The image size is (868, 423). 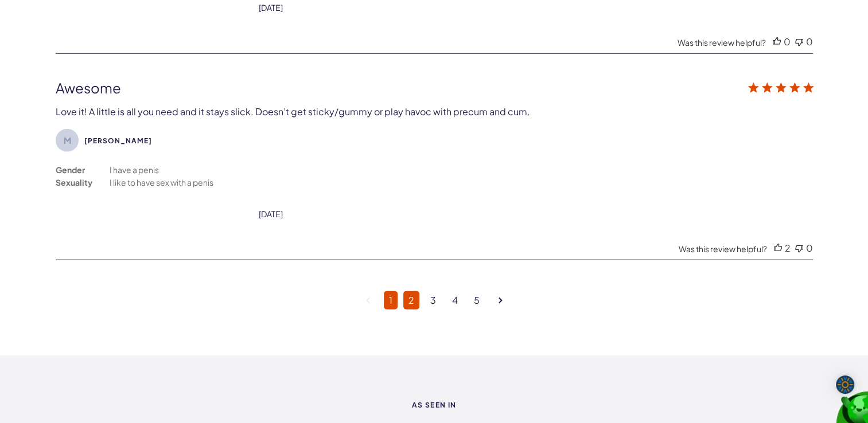 I want to click on div: 2, so click(x=787, y=248).